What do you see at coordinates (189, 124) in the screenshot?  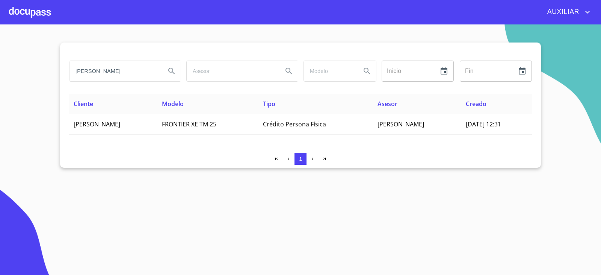 I see `span: FRONTIER XE TM 25` at bounding box center [189, 124].